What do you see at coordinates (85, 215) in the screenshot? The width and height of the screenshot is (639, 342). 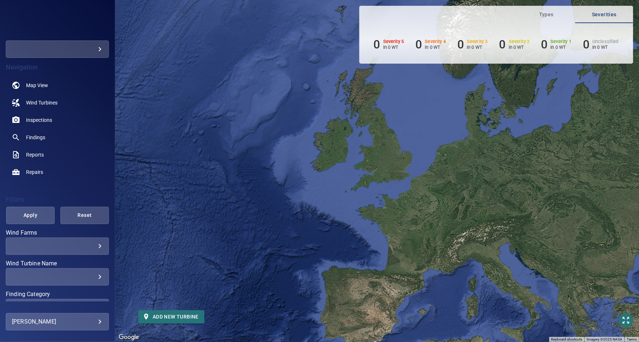 I see `span: Reset` at bounding box center [85, 215].